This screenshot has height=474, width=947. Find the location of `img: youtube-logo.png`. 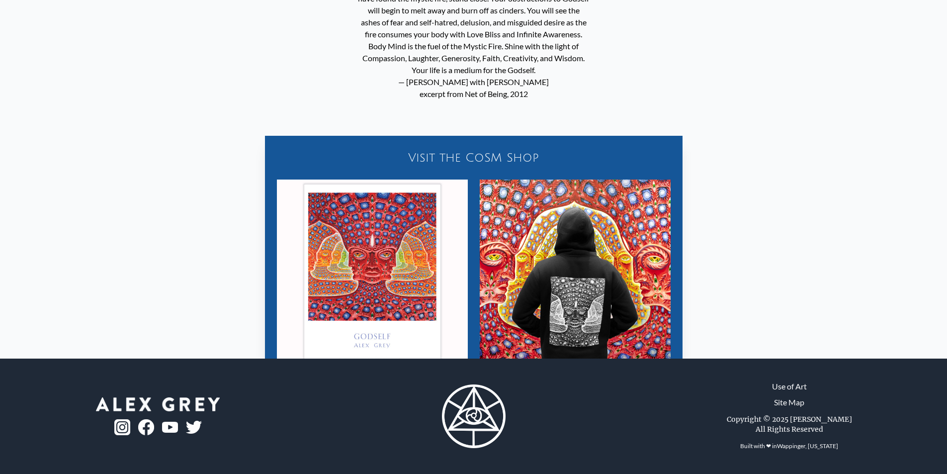

img: youtube-logo.png is located at coordinates (170, 427).